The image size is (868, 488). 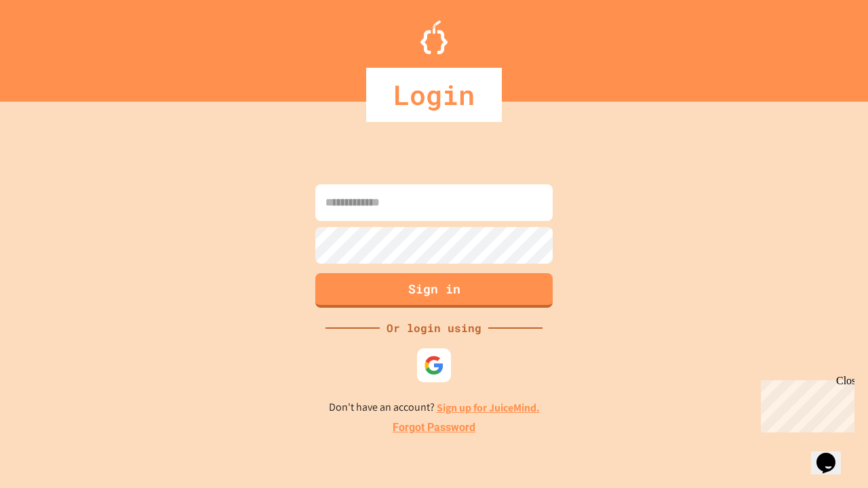 What do you see at coordinates (434, 407) in the screenshot?
I see `p: Don't have an account?` at bounding box center [434, 407].